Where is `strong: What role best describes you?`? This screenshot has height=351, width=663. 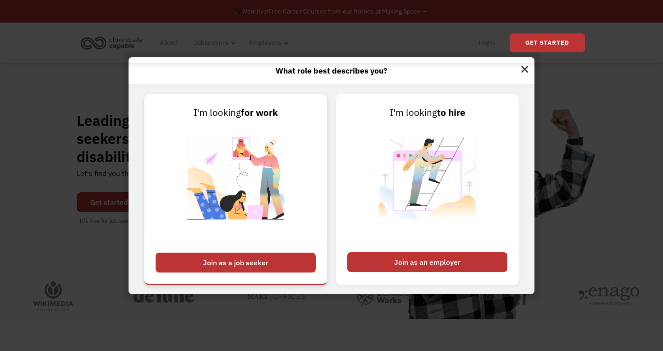
strong: What role best describes you? is located at coordinates (331, 70).